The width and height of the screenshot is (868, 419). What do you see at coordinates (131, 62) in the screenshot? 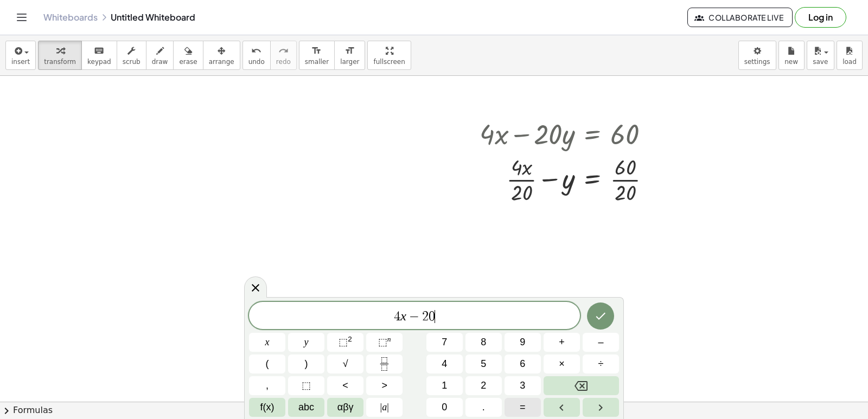
I see `span: scrub` at bounding box center [131, 62].